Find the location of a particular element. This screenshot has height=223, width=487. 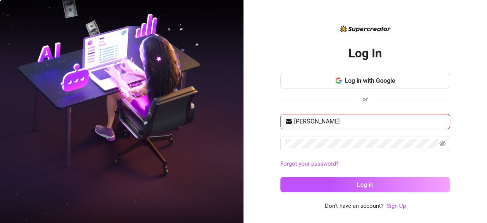

input: Your email is located at coordinates (370, 122).